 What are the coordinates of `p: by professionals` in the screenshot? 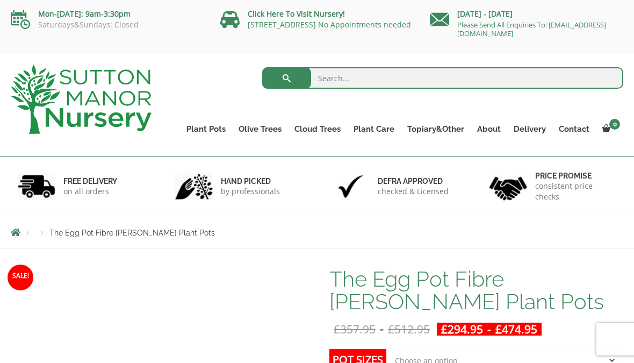 It's located at (250, 191).